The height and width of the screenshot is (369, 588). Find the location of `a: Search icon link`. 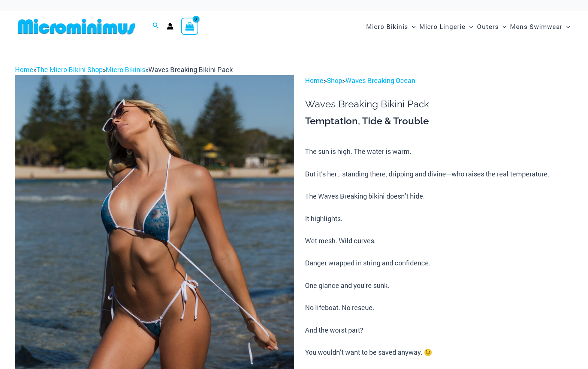

a: Search icon link is located at coordinates (156, 26).